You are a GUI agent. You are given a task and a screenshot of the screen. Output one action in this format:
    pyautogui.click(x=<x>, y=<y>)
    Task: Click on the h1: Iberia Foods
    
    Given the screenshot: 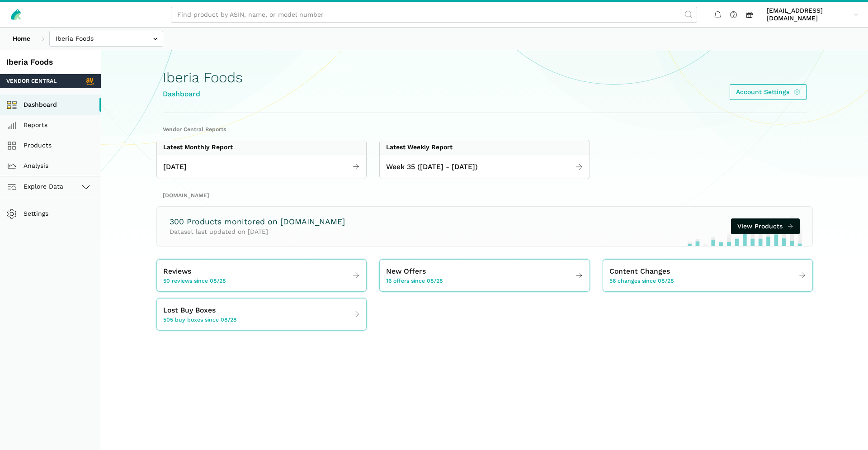 What is the action you would take?
    pyautogui.click(x=202, y=77)
    